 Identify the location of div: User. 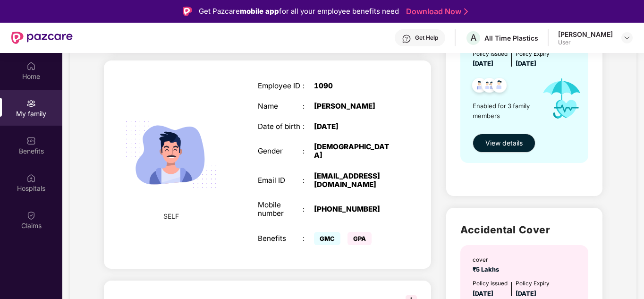
(585, 43).